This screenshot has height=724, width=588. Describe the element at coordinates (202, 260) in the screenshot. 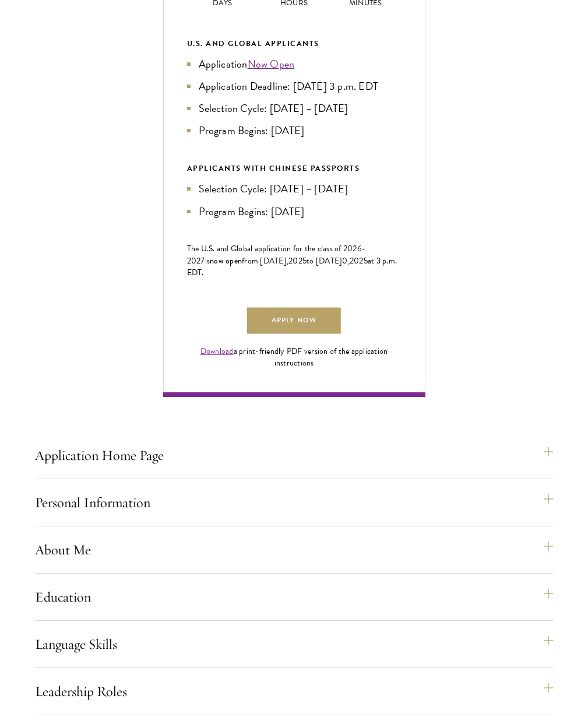

I see `span: 7` at that location.